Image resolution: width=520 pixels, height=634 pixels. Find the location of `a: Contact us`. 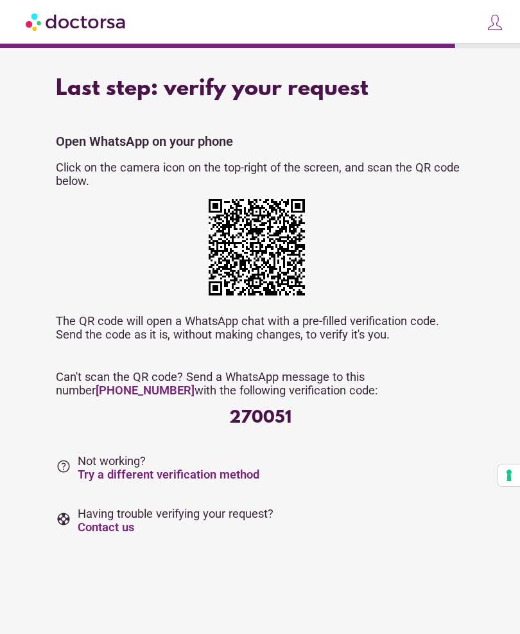

a: Contact us is located at coordinates (106, 527).